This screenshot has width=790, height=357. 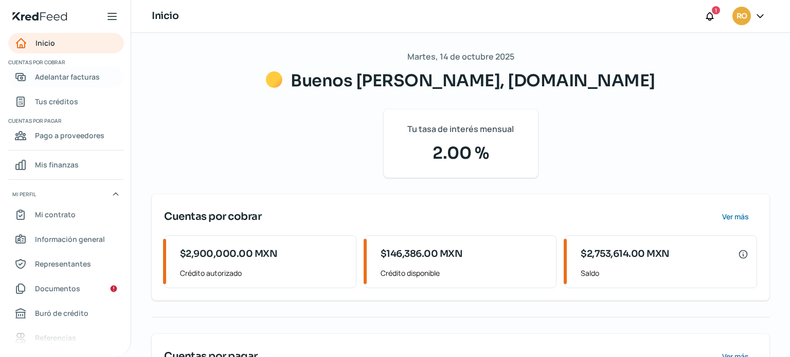 I want to click on a: Pago a proveedores, so click(x=66, y=136).